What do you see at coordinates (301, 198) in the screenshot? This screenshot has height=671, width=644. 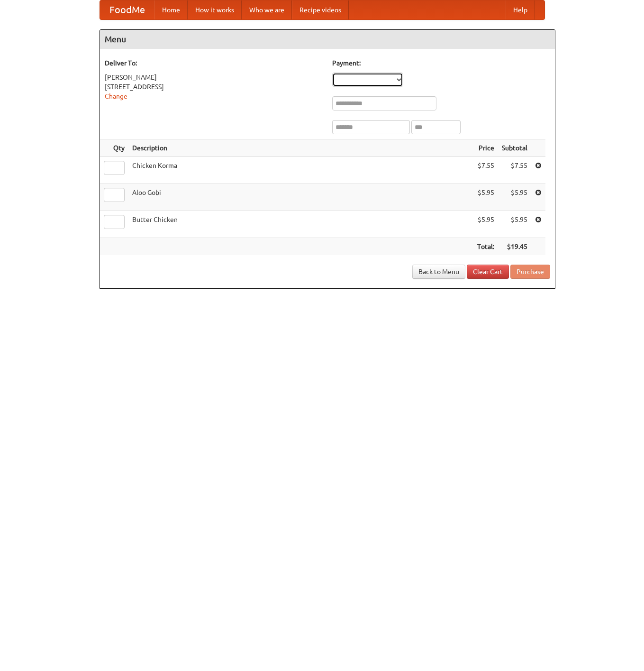 I see `td: Aloo Gobi` at bounding box center [301, 198].